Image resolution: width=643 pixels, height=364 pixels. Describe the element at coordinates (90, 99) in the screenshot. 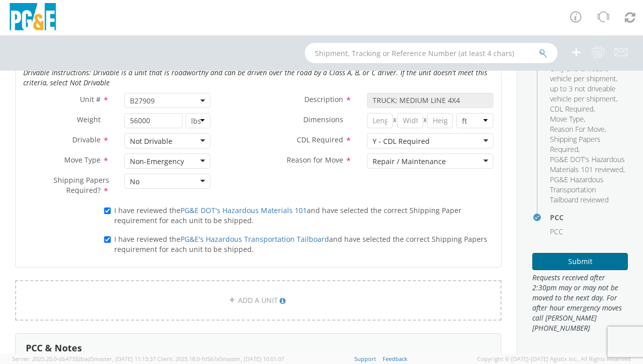

I see `span: Unit #` at that location.